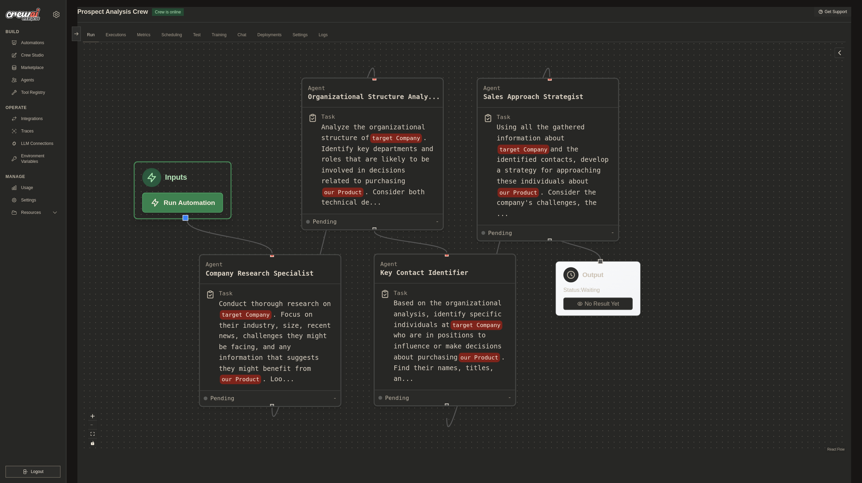 The width and height of the screenshot is (862, 483). What do you see at coordinates (171, 35) in the screenshot?
I see `a: Scheduling` at bounding box center [171, 35].